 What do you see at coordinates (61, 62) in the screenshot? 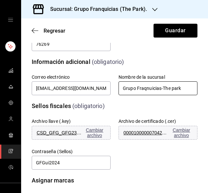
I see `div: Información adicional` at bounding box center [61, 62].